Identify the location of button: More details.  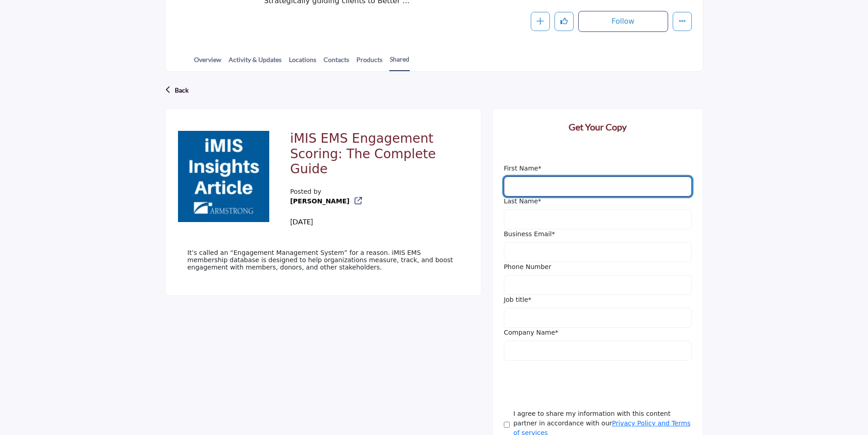
(683, 21).